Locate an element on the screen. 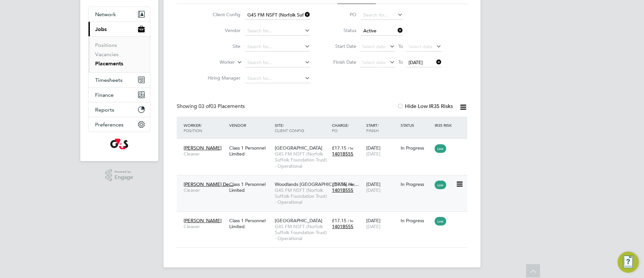 This screenshot has width=644, height=278. span: Preferences is located at coordinates (109, 124).